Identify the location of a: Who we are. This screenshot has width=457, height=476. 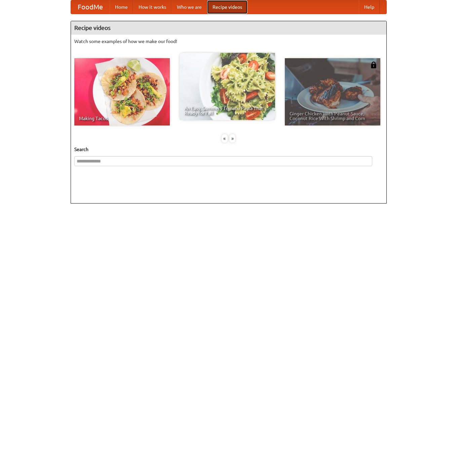
(190, 7).